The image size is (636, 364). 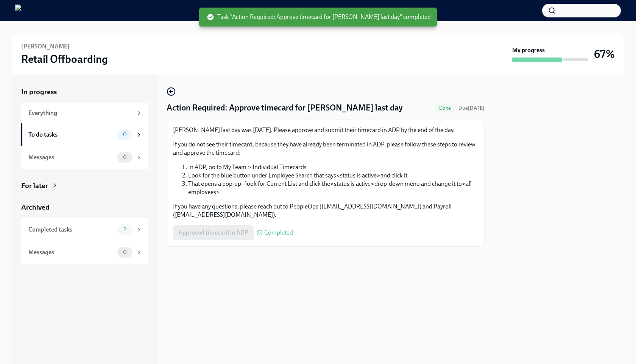 I want to click on div: Everything, so click(x=80, y=113).